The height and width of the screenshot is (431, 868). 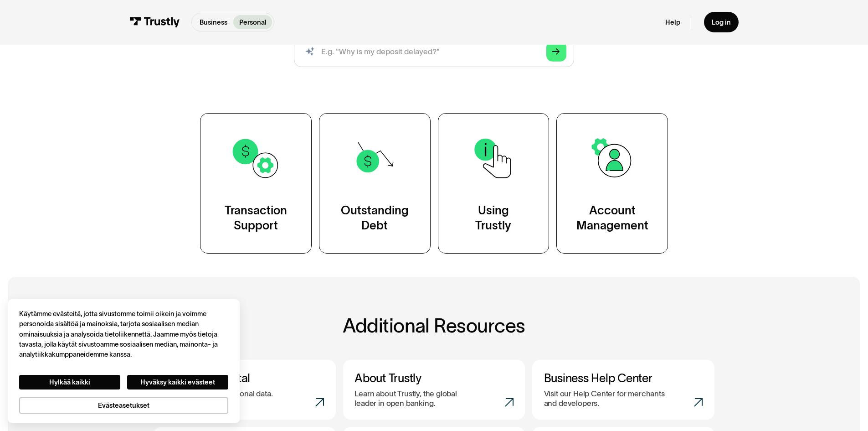 What do you see at coordinates (245, 378) in the screenshot?
I see `h3: Consumer Portal` at bounding box center [245, 378].